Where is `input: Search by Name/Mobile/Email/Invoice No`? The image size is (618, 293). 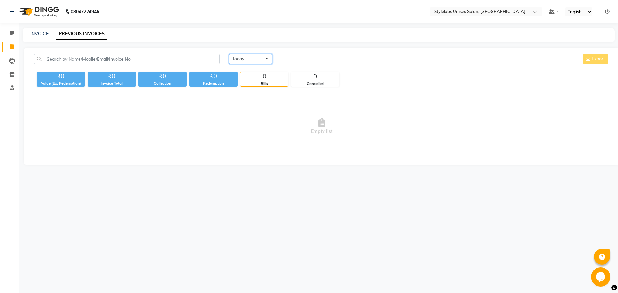 input: Search by Name/Mobile/Email/Invoice No is located at coordinates (127, 59).